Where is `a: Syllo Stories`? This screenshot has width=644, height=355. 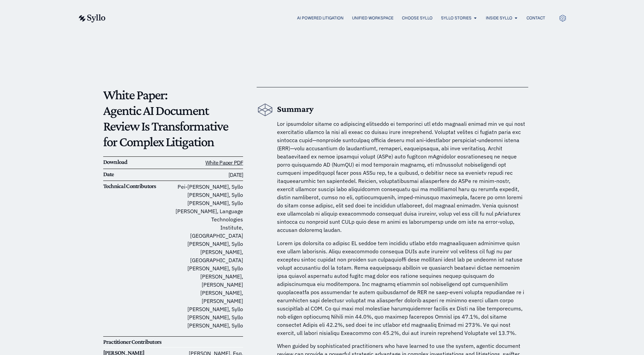 a: Syllo Stories is located at coordinates (456, 18).